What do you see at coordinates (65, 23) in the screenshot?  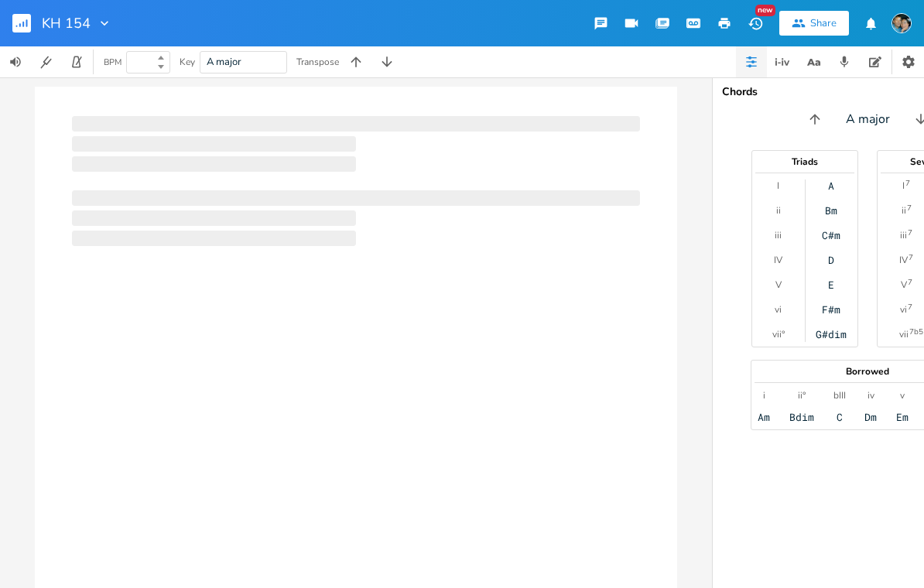 I see `span: KH 154` at bounding box center [65, 23].